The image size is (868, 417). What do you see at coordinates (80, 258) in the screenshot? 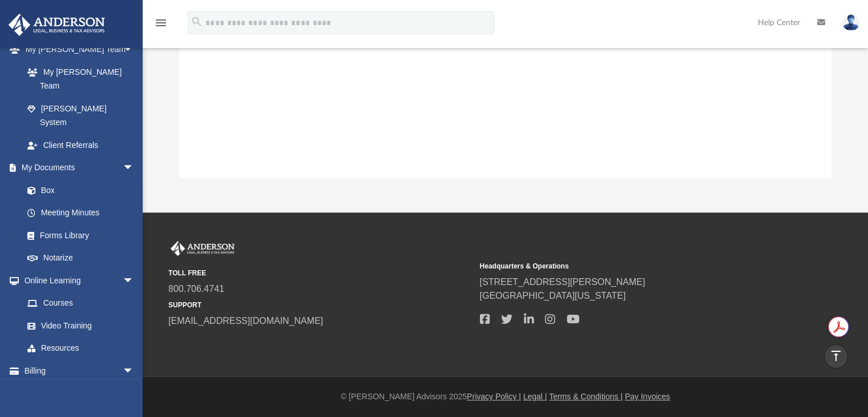
I see `a: Notarize` at bounding box center [80, 258].